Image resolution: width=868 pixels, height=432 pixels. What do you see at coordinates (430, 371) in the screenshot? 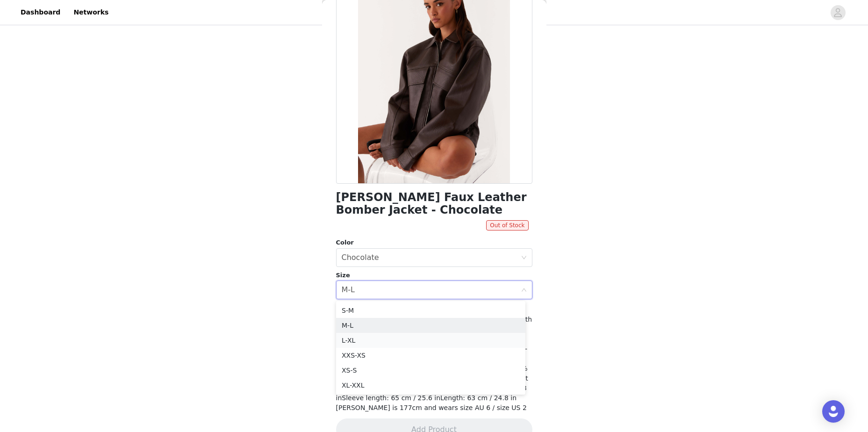
I see `li: XS-S` at bounding box center [430, 371].